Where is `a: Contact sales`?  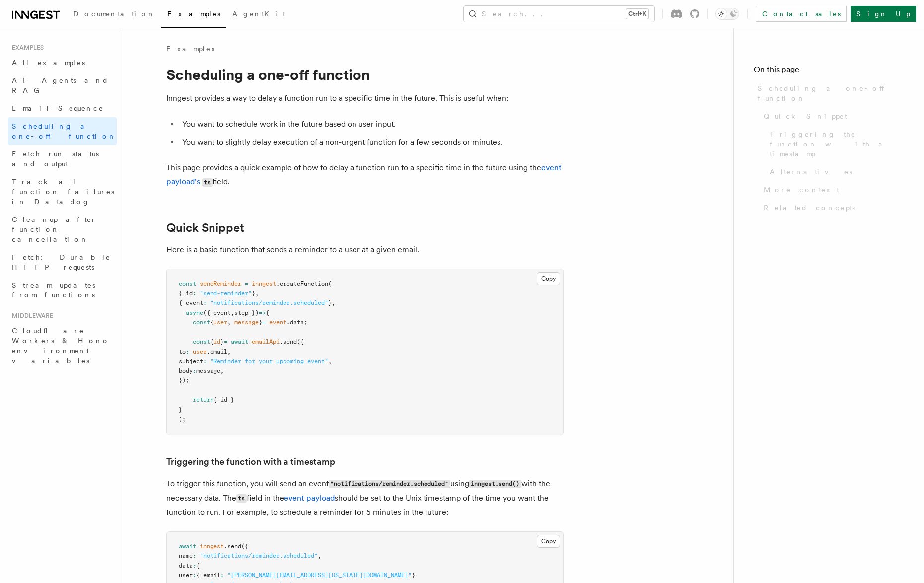
a: Contact sales is located at coordinates (800, 14).